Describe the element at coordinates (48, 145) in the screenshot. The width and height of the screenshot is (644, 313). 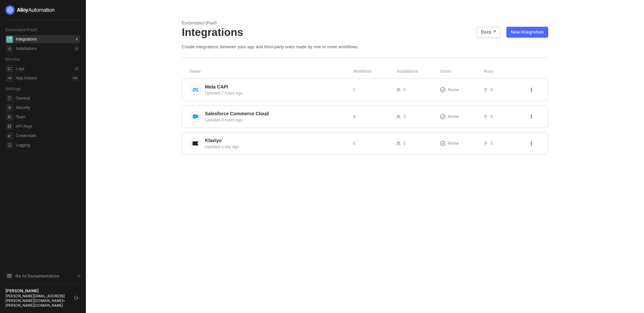
I see `span: Logging` at that location.